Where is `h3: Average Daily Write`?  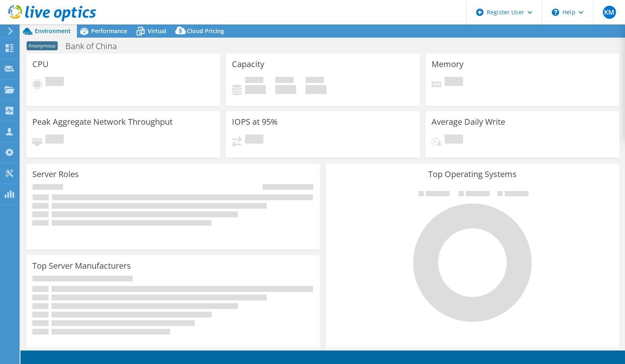 h3: Average Daily Write is located at coordinates (468, 122).